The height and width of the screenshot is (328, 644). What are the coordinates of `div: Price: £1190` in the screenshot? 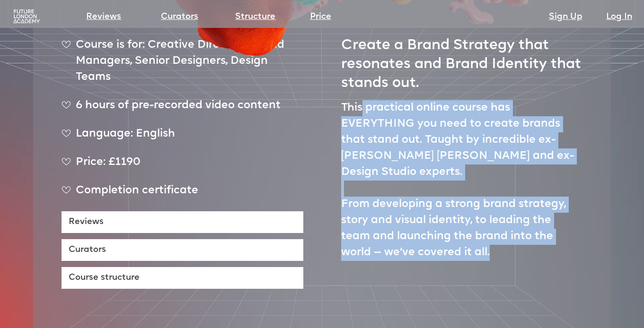 It's located at (182, 166).